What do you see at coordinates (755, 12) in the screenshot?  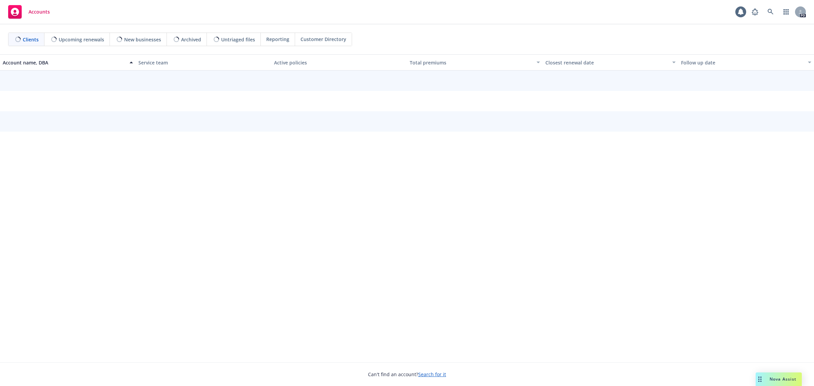 I see `a: Report a Bug` at bounding box center [755, 12].